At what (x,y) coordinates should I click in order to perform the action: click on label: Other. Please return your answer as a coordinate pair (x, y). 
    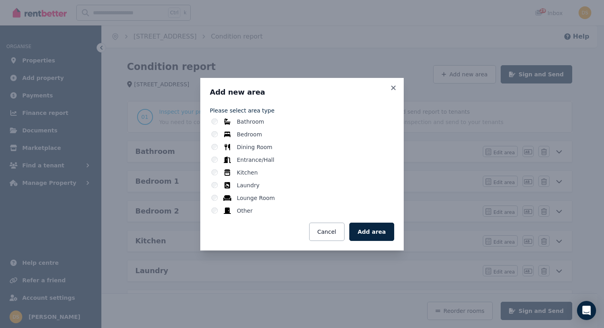
    Looking at the image, I should click on (245, 211).